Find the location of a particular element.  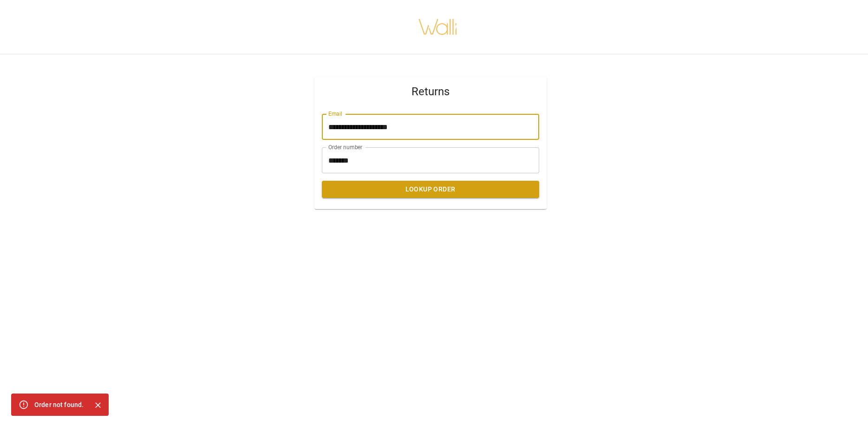

button: Lookup Order is located at coordinates (430, 189).